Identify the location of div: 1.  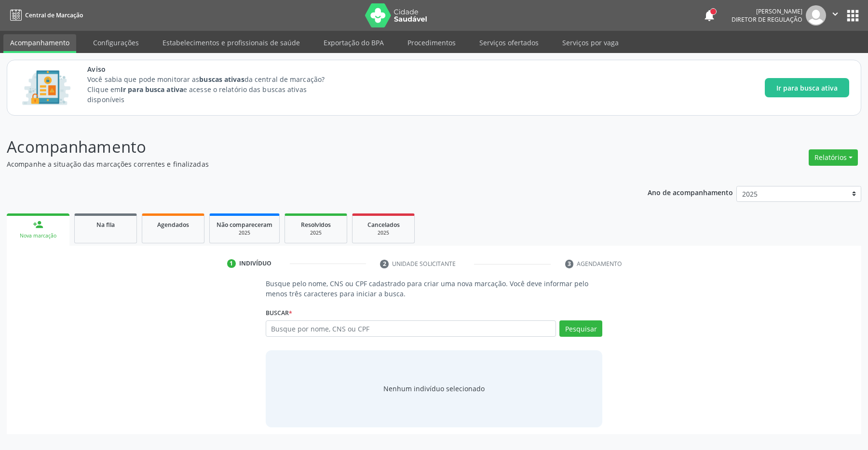
(232, 264).